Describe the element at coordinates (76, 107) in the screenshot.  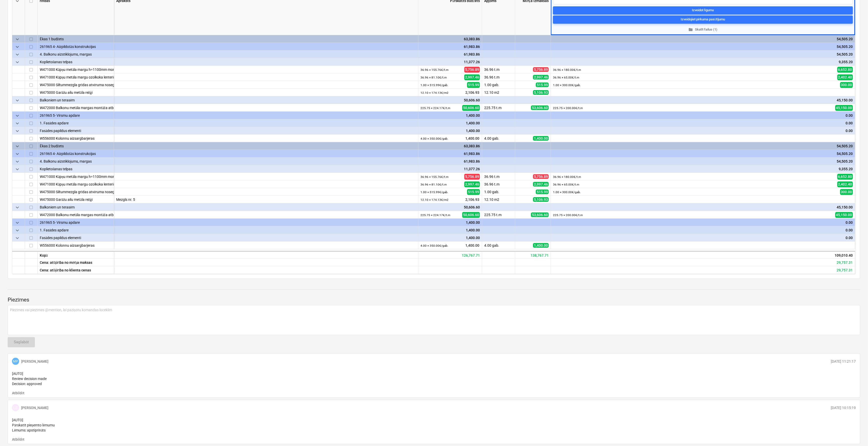
I see `div: W472000 Balkonu metāla margas montāža atbilstoši projektam, cinkots un krāsots` at that location.